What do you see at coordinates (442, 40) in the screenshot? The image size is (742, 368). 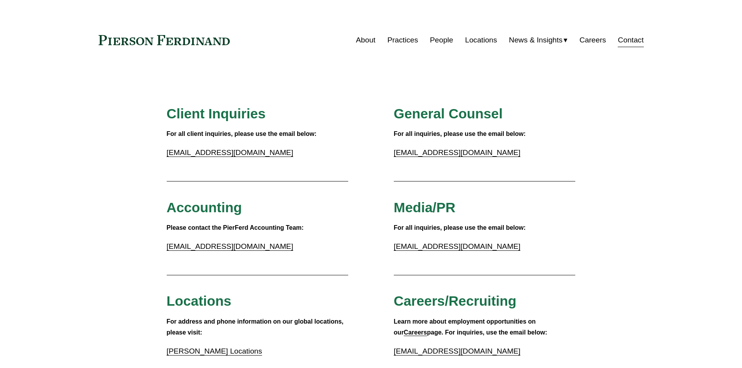 I see `a: People` at bounding box center [442, 40].